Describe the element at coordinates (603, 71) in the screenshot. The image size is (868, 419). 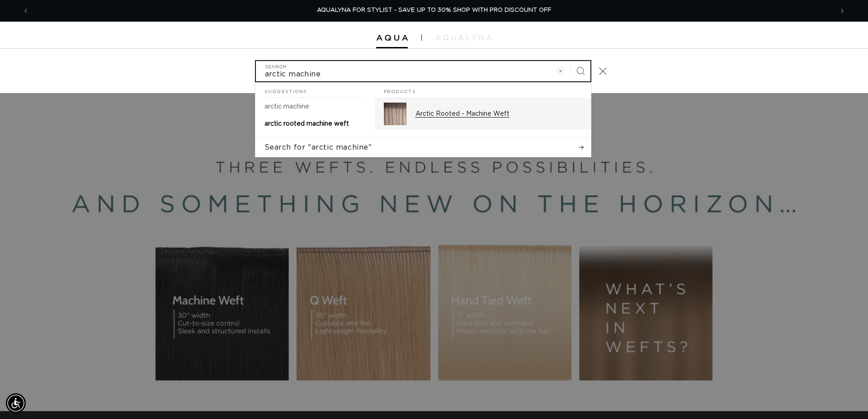
I see `button: Close` at that location.